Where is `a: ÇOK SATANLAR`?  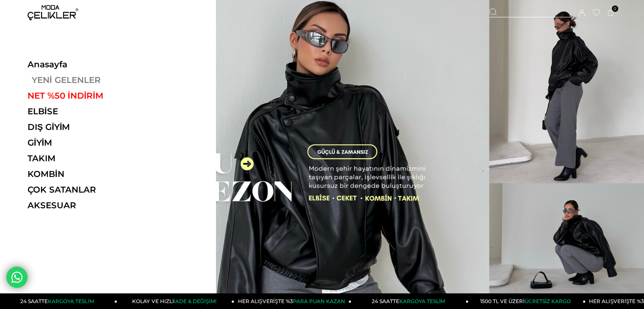
a: ÇOK SATANLAR is located at coordinates (85, 190).